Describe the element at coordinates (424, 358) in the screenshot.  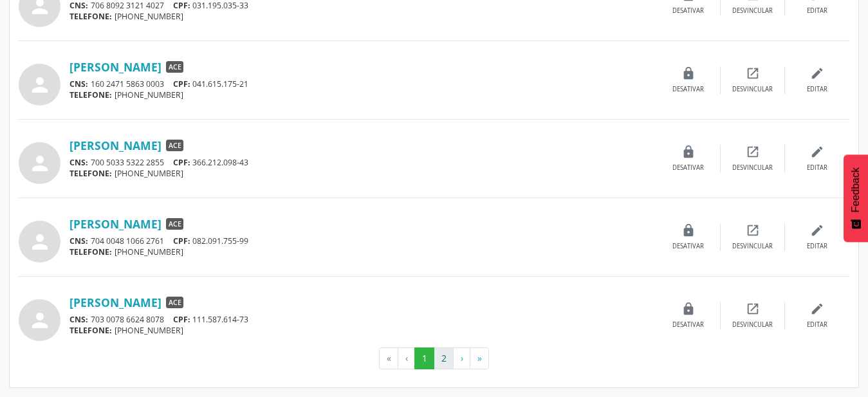
I see `button: Go to page 1` at that location.